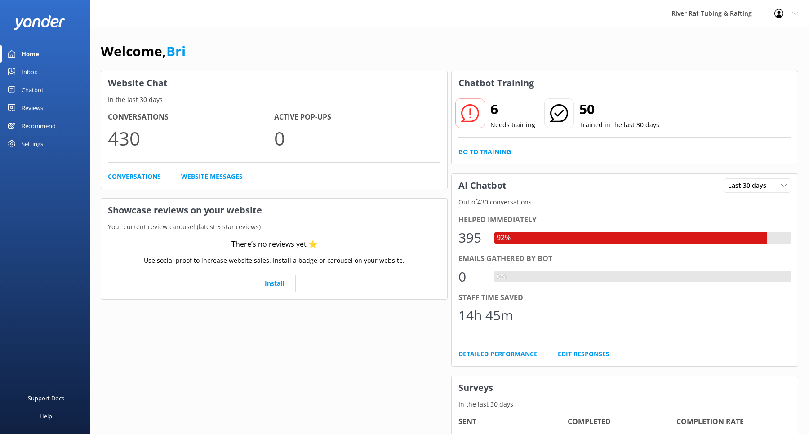 The image size is (809, 434). What do you see at coordinates (46, 416) in the screenshot?
I see `div: Help` at bounding box center [46, 416].